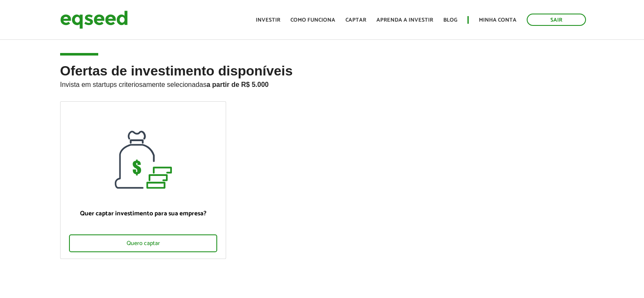  I want to click on a: Captar, so click(356, 20).